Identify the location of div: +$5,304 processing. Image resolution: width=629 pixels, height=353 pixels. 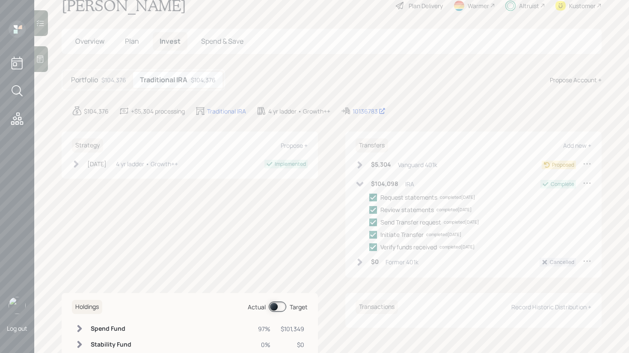
(158, 111).